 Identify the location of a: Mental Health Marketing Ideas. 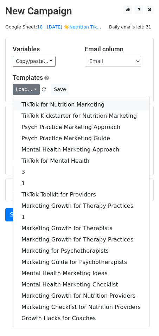
(81, 274).